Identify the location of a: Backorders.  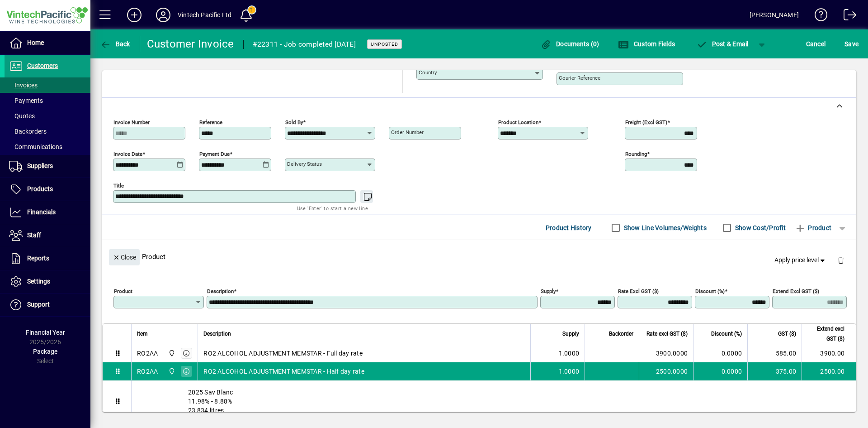
(48, 131).